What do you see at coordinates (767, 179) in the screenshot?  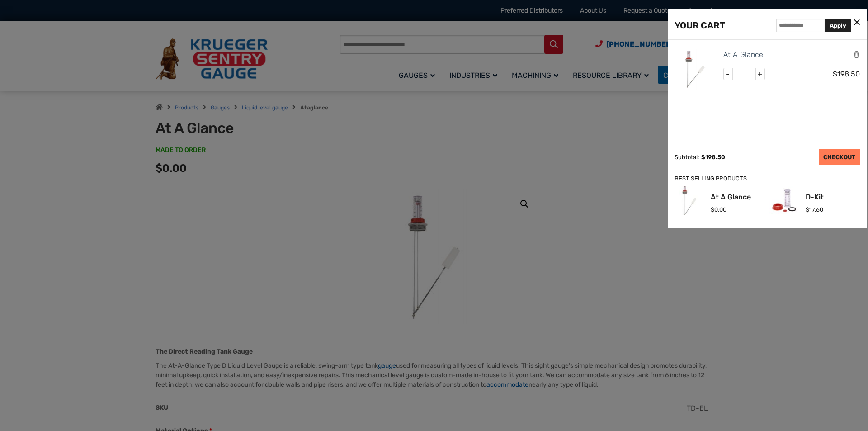 I see `div: BEST SELLING PRODUCTS` at bounding box center [767, 179].